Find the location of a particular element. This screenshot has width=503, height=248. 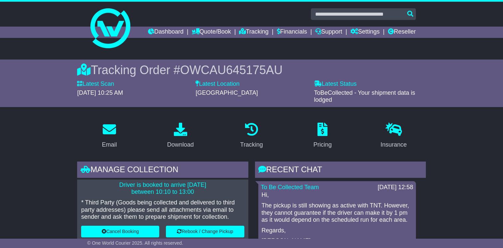

button: Cancel Booking is located at coordinates (120, 231).